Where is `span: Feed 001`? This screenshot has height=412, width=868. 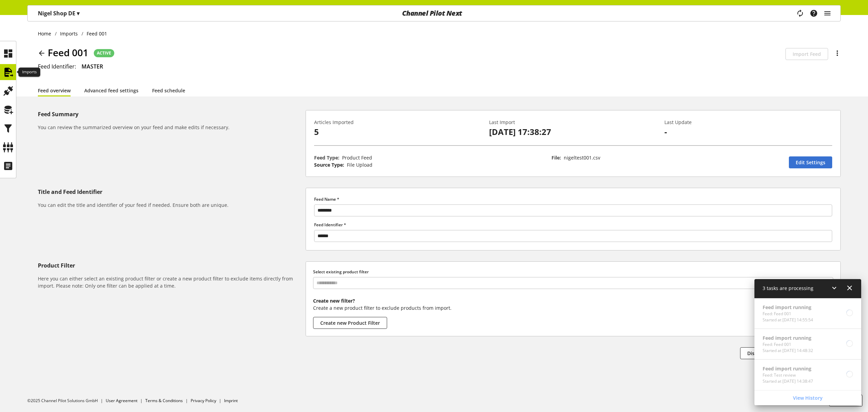
span: Feed 001 is located at coordinates (68, 53).